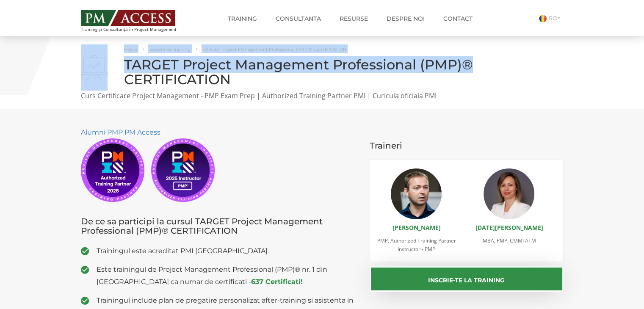 Image resolution: width=644 pixels, height=309 pixels. I want to click on p: Curs Certificare Project Management - PMP Exam Prep | Authorized Training Partner PMI | Curicula ..., so click(322, 96).